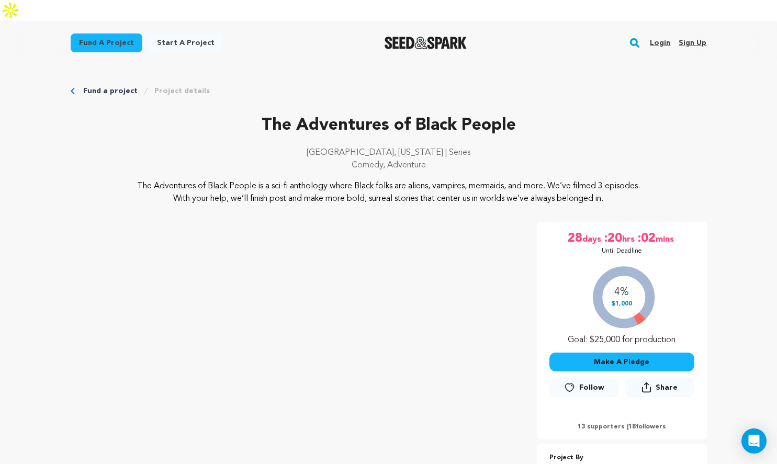  Describe the element at coordinates (388, 193) in the screenshot. I see `p: The Adventures of Black People is a sci-fi anthology where Black folks are aliens, vampires, merm...` at that location.